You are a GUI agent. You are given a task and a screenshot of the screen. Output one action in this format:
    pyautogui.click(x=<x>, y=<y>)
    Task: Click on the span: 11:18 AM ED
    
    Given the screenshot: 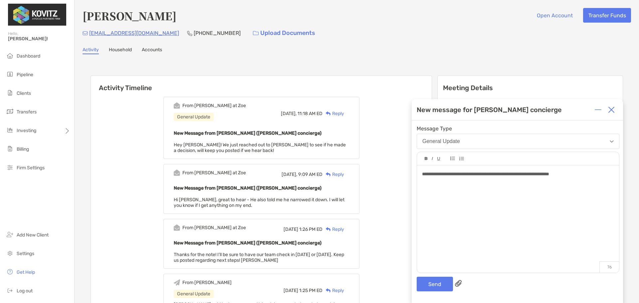 What is the action you would take?
    pyautogui.click(x=310, y=114)
    